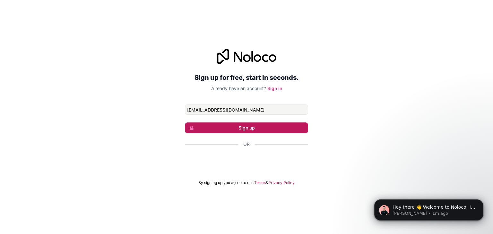 The image size is (493, 234). Describe the element at coordinates (226, 183) in the screenshot. I see `span: By signing up you agree to our` at that location.